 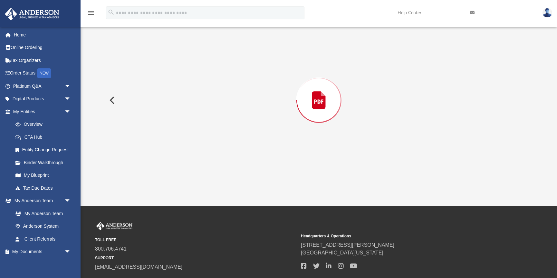 What do you see at coordinates (45, 162) in the screenshot?
I see `a: Binder Walkthrough` at bounding box center [45, 162].